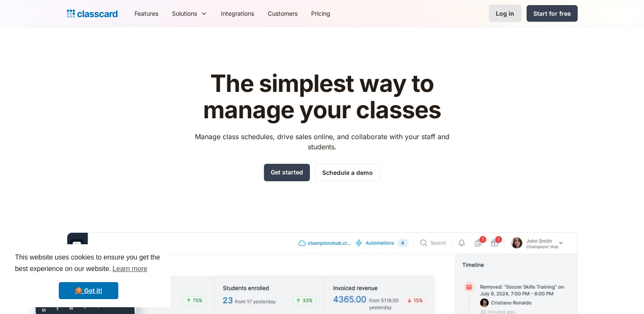  Describe the element at coordinates (89, 291) in the screenshot. I see `a: dismiss cookie message` at that location.